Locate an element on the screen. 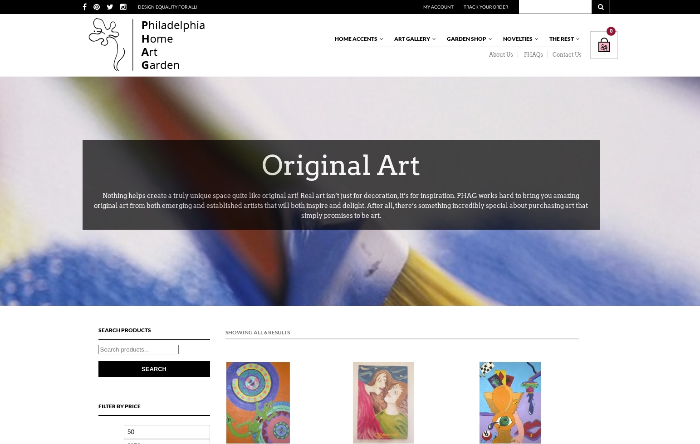 Image resolution: width=700 pixels, height=444 pixels. a: The Rest is located at coordinates (562, 39).